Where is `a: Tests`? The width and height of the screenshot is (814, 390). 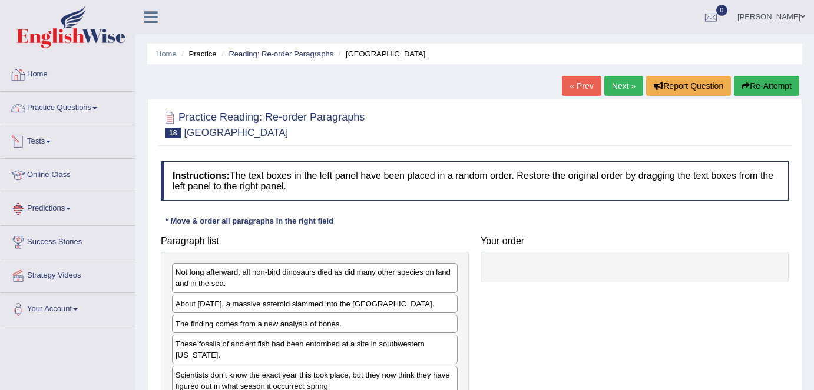
a: Tests is located at coordinates (68, 140).